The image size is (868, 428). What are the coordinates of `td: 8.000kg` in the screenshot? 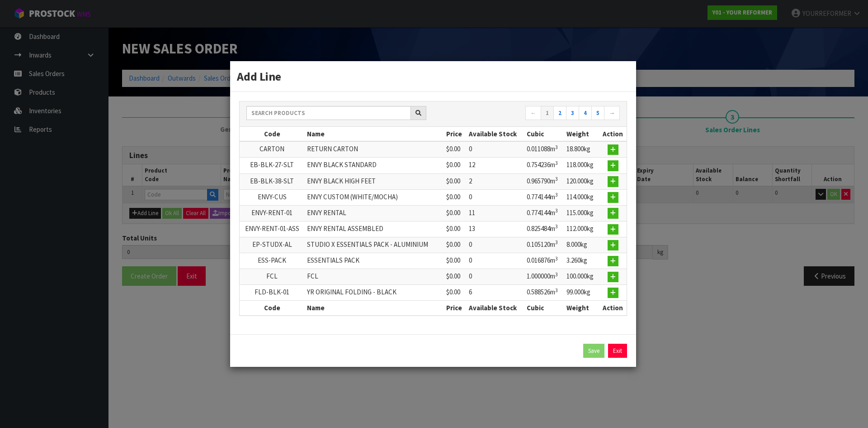 It's located at (582, 245).